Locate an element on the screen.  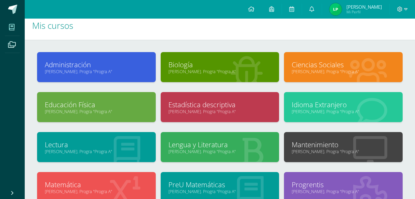
a: Biología is located at coordinates (220, 64).